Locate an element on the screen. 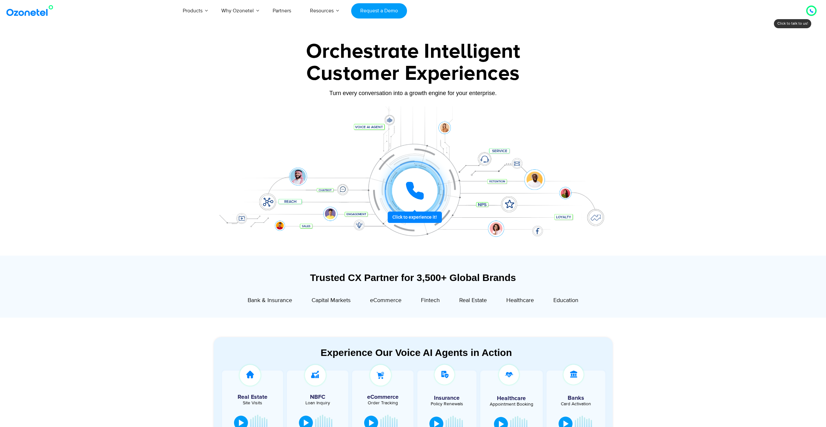 This screenshot has height=427, width=826. div: Turn every conversation into a growth engine for your enterprise. is located at coordinates (413, 93).